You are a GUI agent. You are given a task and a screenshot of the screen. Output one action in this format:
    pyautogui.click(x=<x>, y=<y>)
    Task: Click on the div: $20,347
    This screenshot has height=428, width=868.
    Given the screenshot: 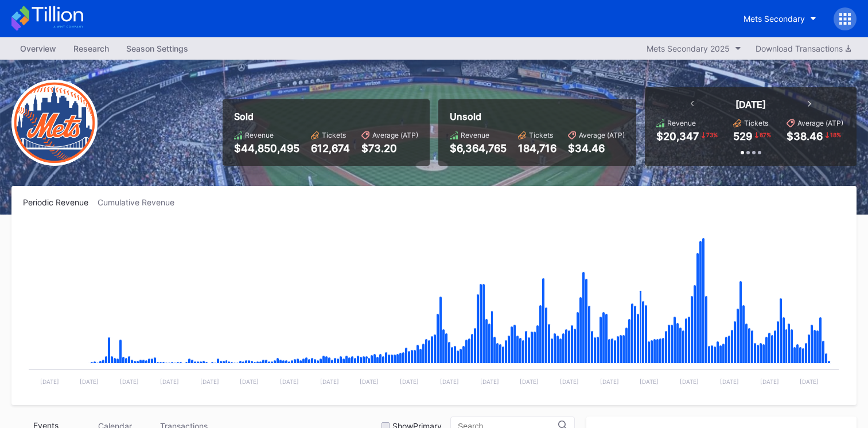 What is the action you would take?
    pyautogui.click(x=678, y=136)
    